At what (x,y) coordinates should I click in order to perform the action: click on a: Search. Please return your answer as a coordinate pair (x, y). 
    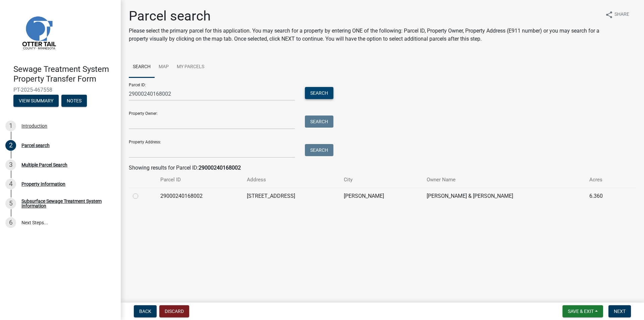
    Looking at the image, I should click on (142, 67).